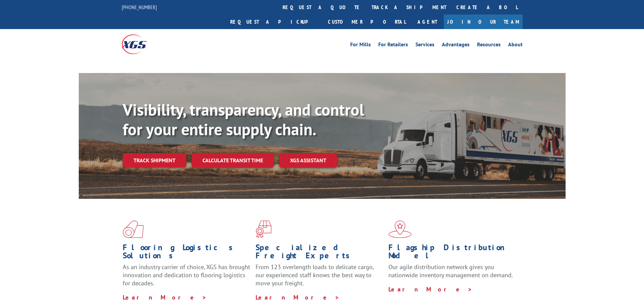 The height and width of the screenshot is (308, 644). Describe the element at coordinates (394, 45) in the screenshot. I see `a: For Retailers` at that location.